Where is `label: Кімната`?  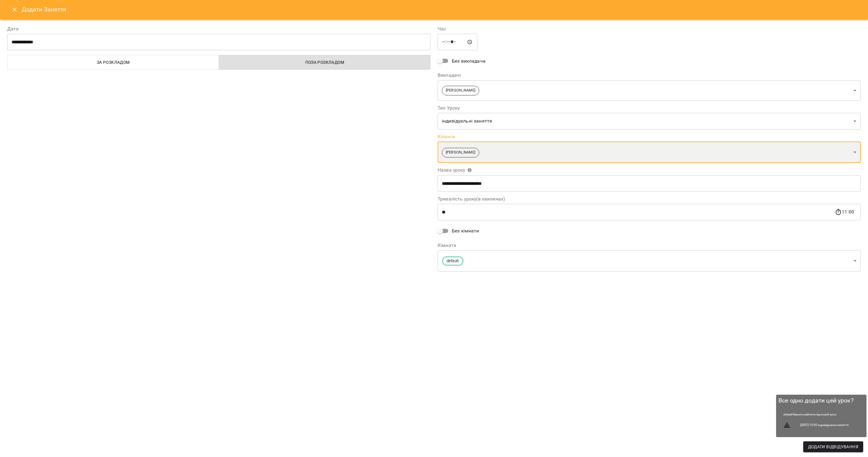
label: Кімната is located at coordinates (649, 246).